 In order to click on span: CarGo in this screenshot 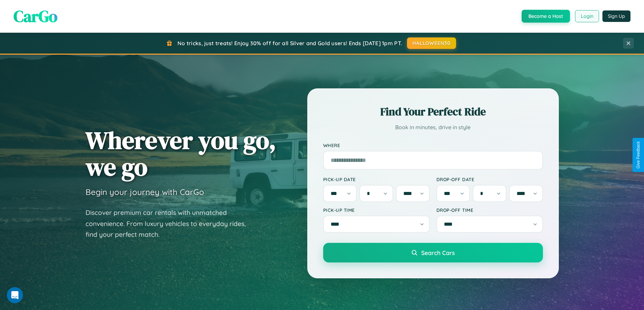, I will do `click(35, 16)`.